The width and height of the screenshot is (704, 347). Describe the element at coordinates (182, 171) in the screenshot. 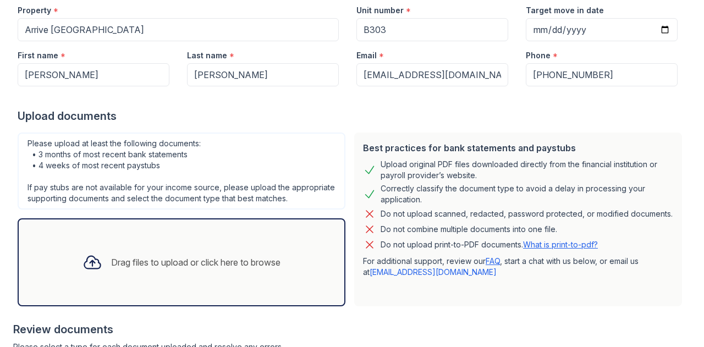

I see `div: Please upload at least the following documents: • 3 months of most recent bank statements • 4 wee...` at that location.